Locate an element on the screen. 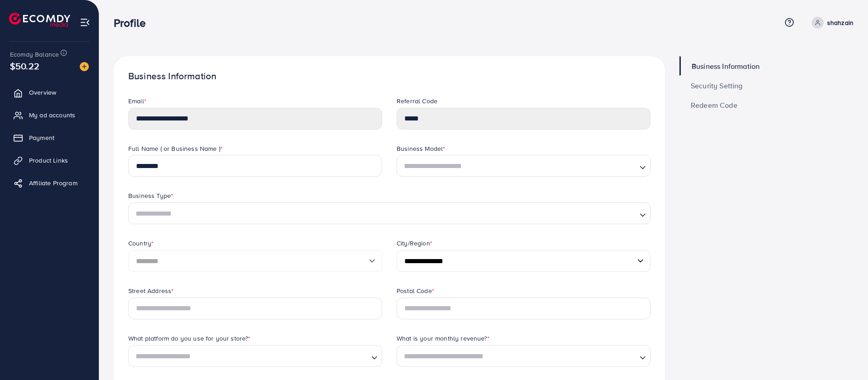 The image size is (868, 380). span: Business Information is located at coordinates (726, 66).